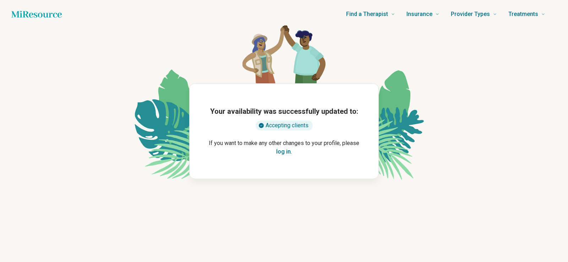  What do you see at coordinates (37, 14) in the screenshot?
I see `a: Home page` at bounding box center [37, 14].